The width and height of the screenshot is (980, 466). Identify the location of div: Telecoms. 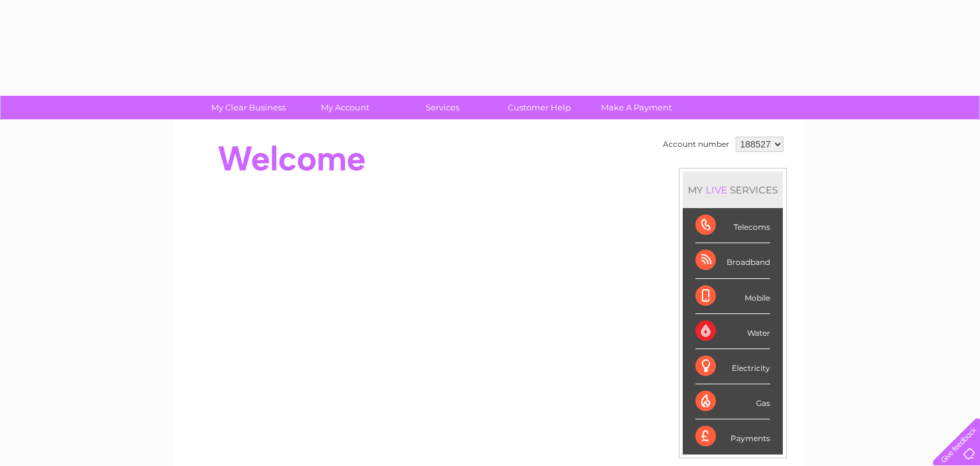
(733, 225).